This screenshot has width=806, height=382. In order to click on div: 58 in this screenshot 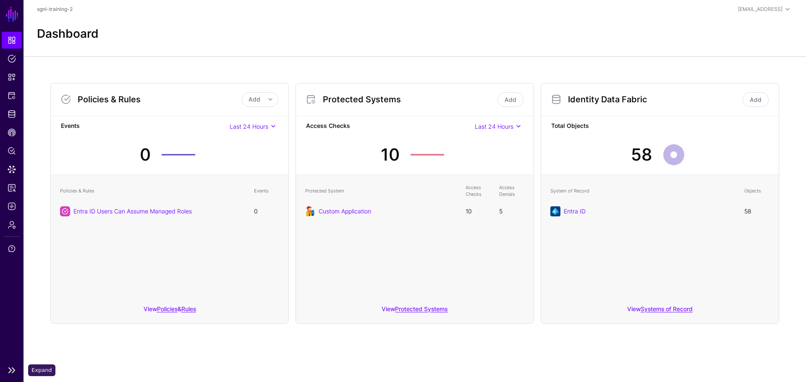, I will do `click(642, 155)`.